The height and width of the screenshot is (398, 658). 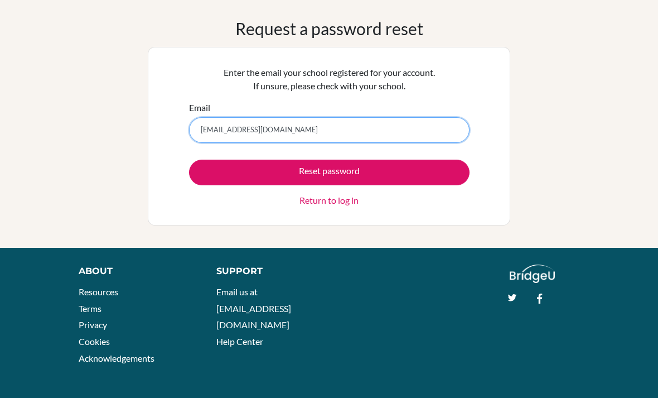 What do you see at coordinates (117, 357) in the screenshot?
I see `a: Acknowledgements` at bounding box center [117, 357].